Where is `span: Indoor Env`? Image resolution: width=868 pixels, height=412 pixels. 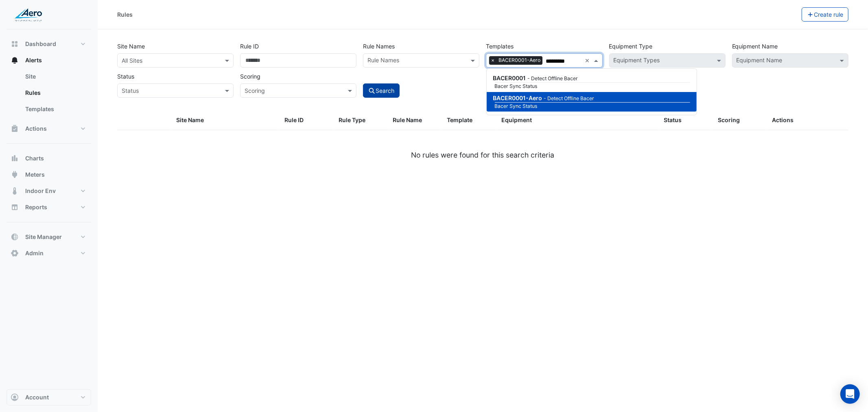
span: Indoor Env is located at coordinates (40, 191).